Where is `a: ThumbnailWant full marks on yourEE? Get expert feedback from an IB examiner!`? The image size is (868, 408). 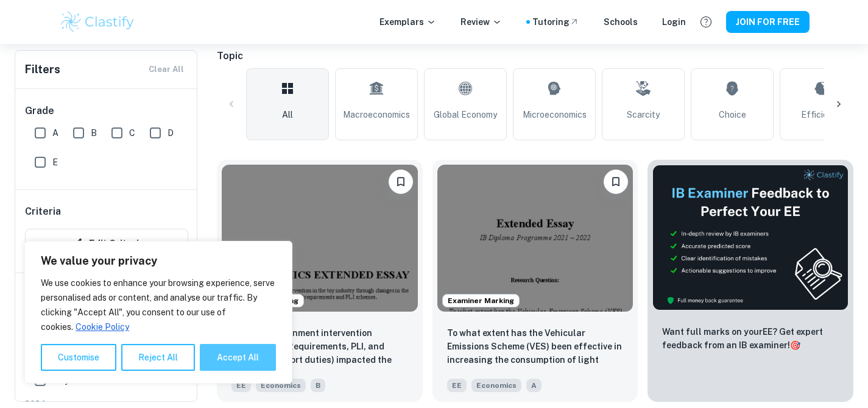 a: ThumbnailWant full marks on yourEE? Get expert feedback from an IB examiner! is located at coordinates (750, 280).